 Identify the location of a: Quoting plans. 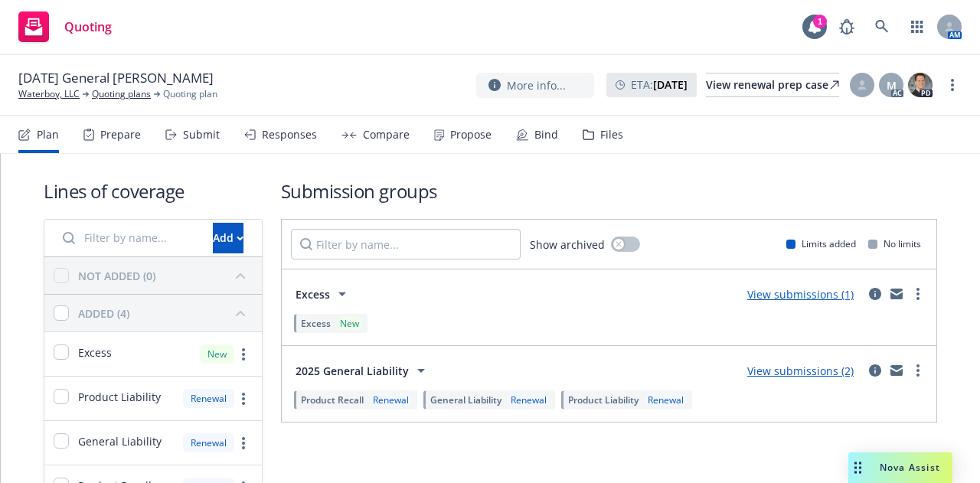
(121, 94).